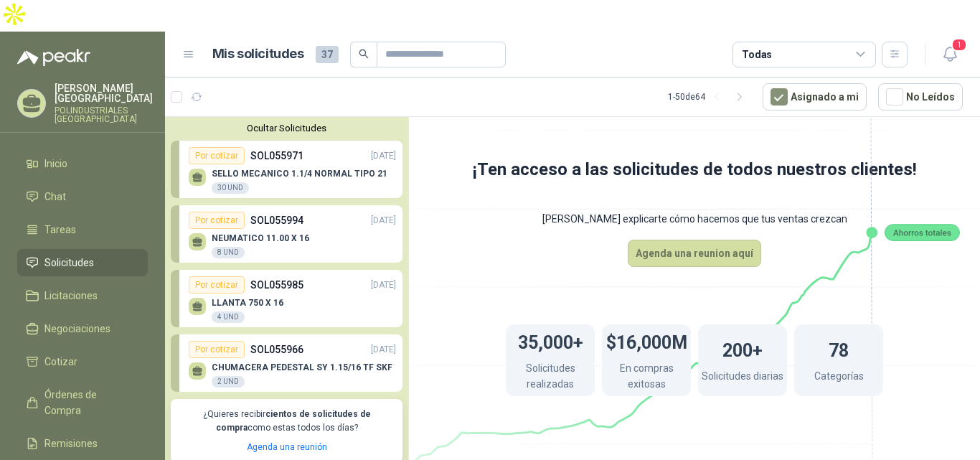 The height and width of the screenshot is (460, 980). What do you see at coordinates (228, 318) in the screenshot?
I see `div: 4 UND` at bounding box center [228, 318].